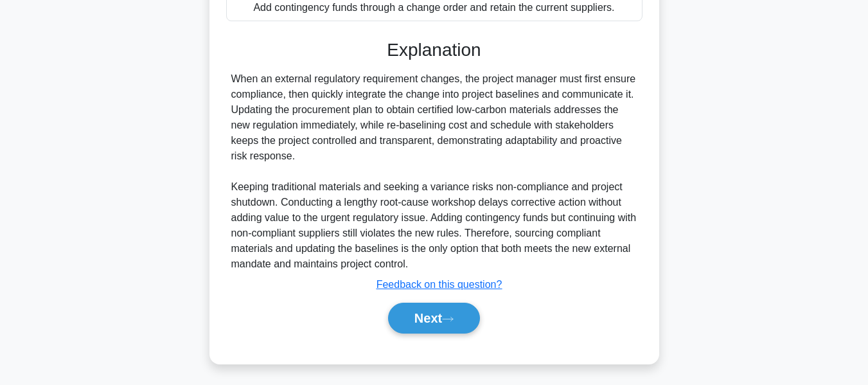 The height and width of the screenshot is (385, 868). I want to click on a: Feedback on this question?, so click(440, 284).